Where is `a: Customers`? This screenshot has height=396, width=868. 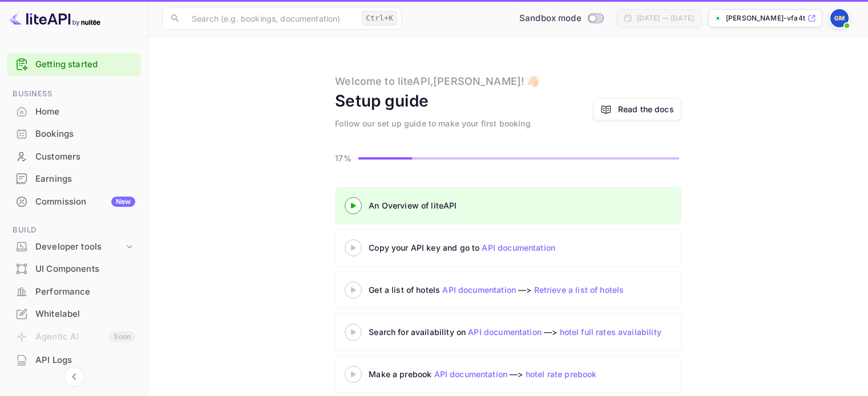 a: Customers is located at coordinates (74, 156).